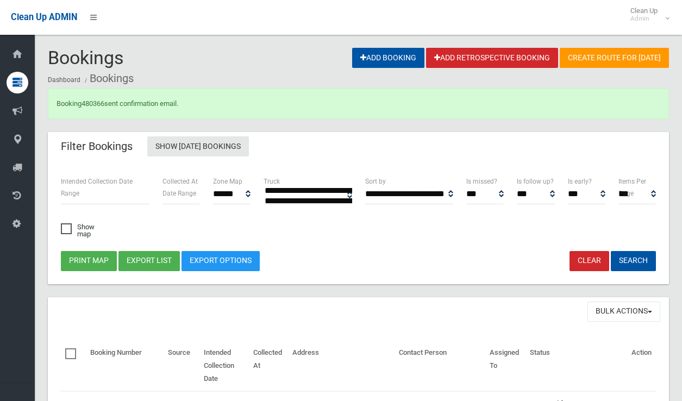  I want to click on th: Collected At, so click(268, 366).